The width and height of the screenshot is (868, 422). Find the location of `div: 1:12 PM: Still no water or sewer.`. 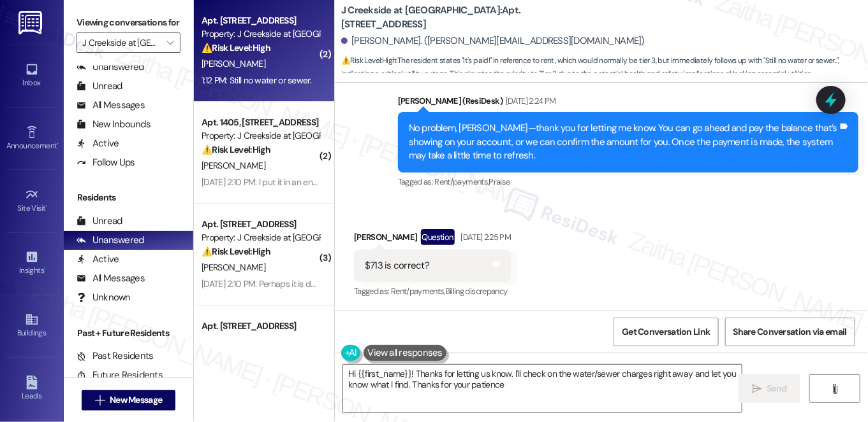

div: 1:12 PM: Still no water or sewer. is located at coordinates (256, 80).